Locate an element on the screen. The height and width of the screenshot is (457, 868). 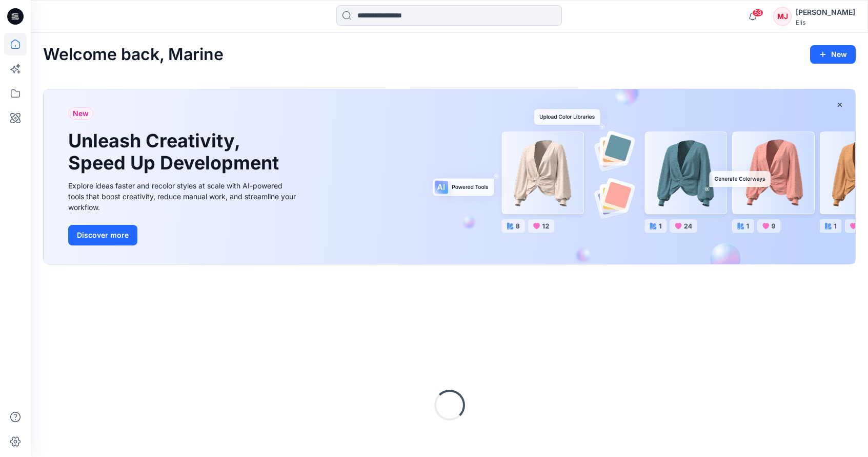
div: Explore ideas faster and recolor styles at scale with AI-powered tools that boost creativity, red... is located at coordinates (184, 196).